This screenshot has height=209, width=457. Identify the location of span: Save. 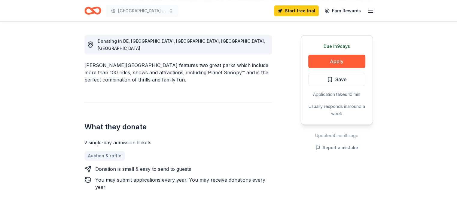
(341, 79).